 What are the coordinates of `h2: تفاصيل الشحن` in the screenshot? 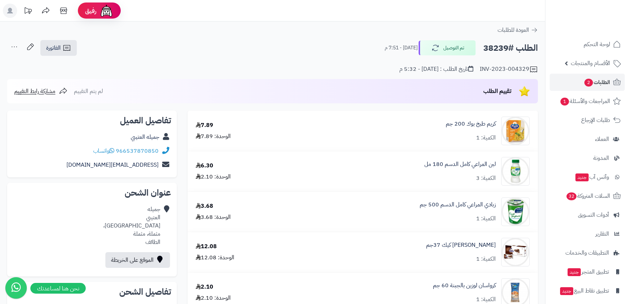 It's located at (92, 292).